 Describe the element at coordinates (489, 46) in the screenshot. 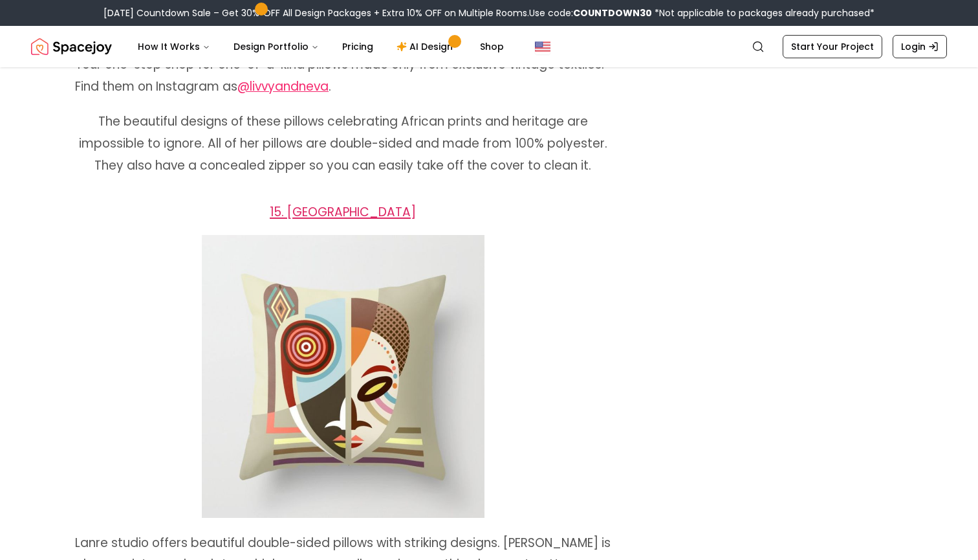

I see `nav: Global` at that location.